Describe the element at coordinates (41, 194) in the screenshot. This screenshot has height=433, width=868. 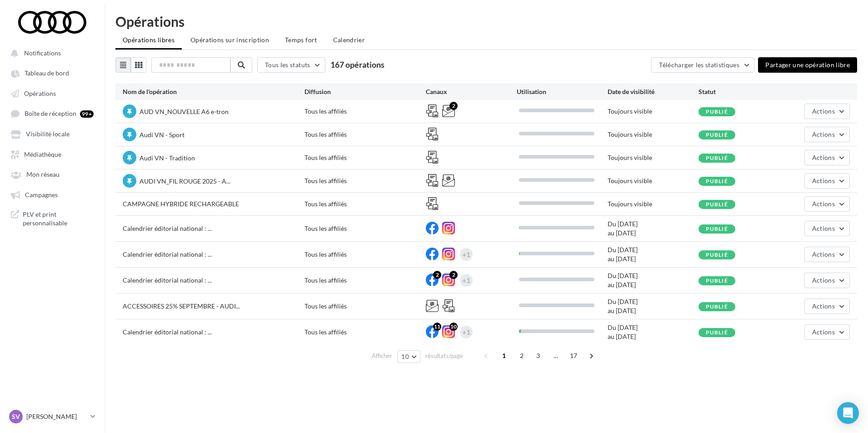
I see `span: Campagnes` at that location.